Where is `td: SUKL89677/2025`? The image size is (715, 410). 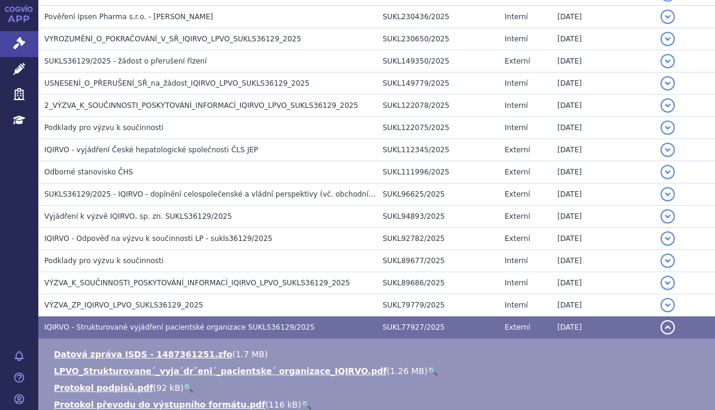
td: SUKL89677/2025 is located at coordinates (438, 261).